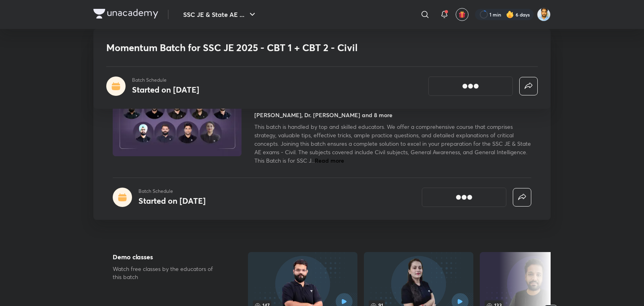 The image size is (644, 306). What do you see at coordinates (462, 15) in the screenshot?
I see `img: avatar` at bounding box center [462, 15].